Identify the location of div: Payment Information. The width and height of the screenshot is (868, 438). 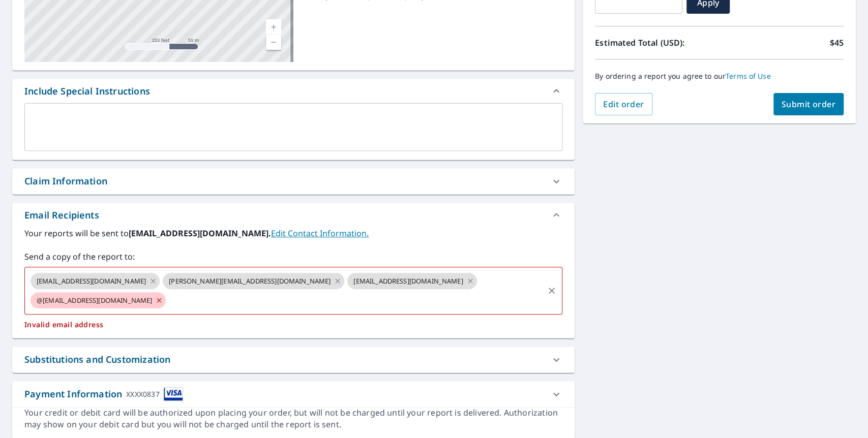
(104, 394).